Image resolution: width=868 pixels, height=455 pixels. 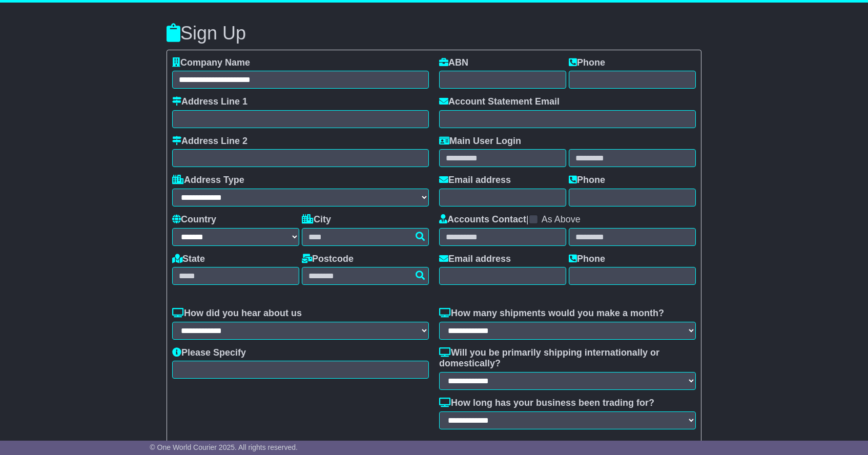 I want to click on label: Will you be primarily shipping internationally or domestically?, so click(x=567, y=358).